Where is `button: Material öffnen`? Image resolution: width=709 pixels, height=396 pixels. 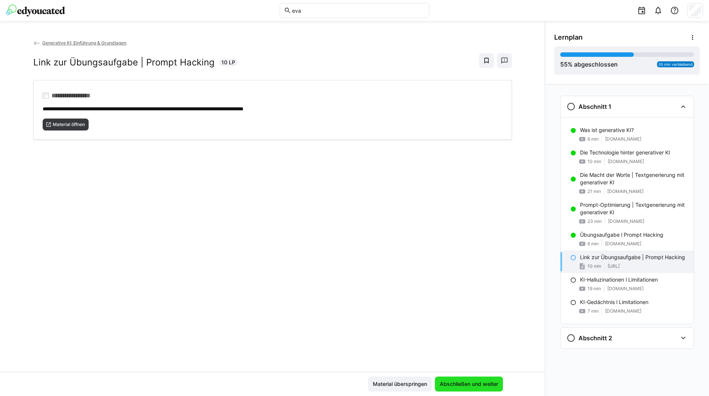
button: Material öffnen is located at coordinates (66, 125).